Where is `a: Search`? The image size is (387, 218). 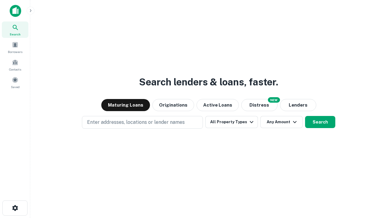 a: Search is located at coordinates (15, 30).